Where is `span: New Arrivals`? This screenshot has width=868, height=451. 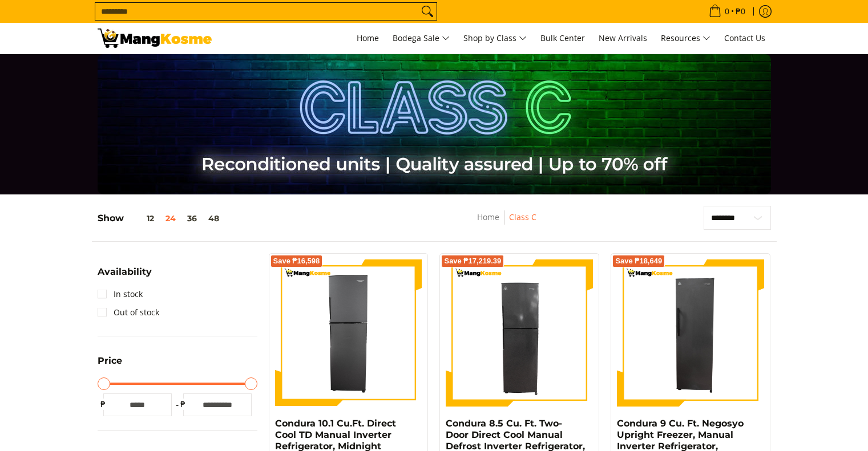 span: New Arrivals is located at coordinates (623, 37).